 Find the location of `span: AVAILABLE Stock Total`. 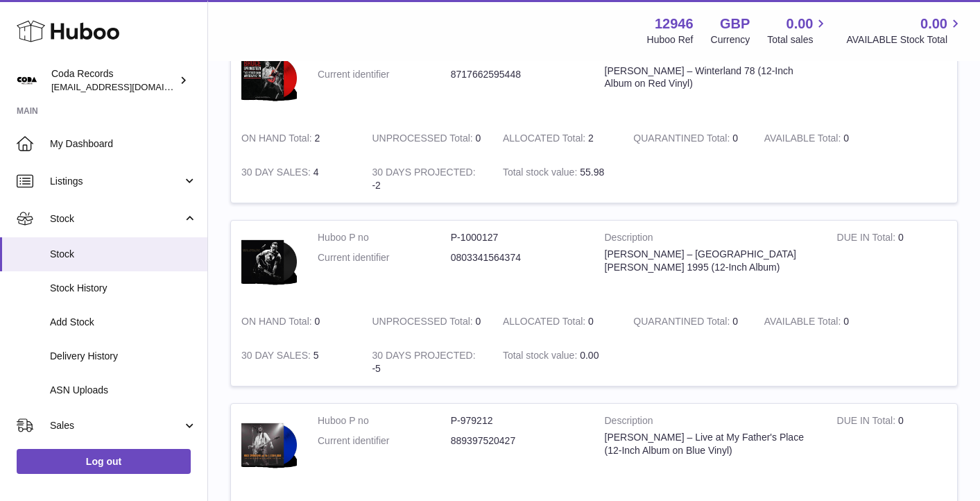

span: AVAILABLE Stock Total is located at coordinates (904, 40).